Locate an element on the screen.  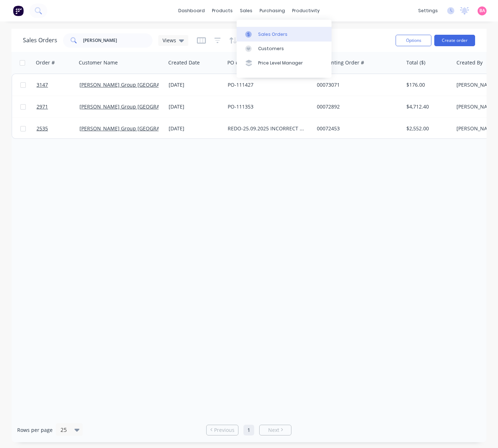
div: Created Date is located at coordinates (184, 63).